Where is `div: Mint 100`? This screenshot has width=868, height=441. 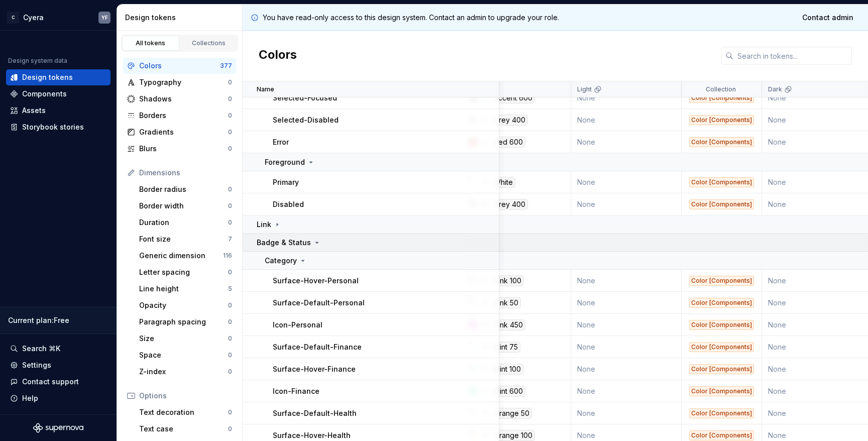
div: Mint 100 is located at coordinates (508, 369).